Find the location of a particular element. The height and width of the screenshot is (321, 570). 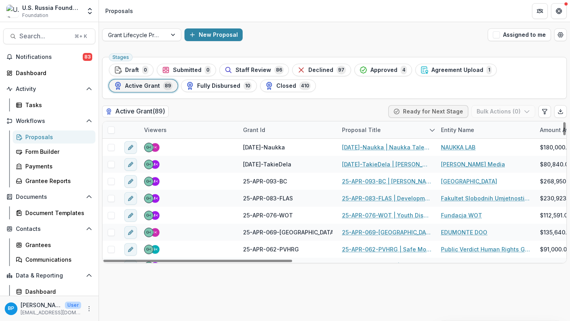

button: Open Documents is located at coordinates (49, 197).